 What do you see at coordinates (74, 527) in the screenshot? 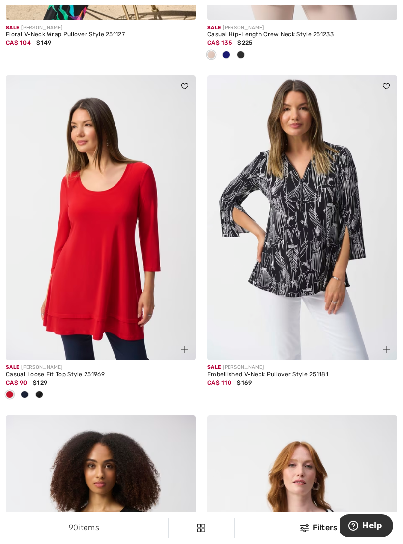
I see `span: 90` at bounding box center [74, 527].